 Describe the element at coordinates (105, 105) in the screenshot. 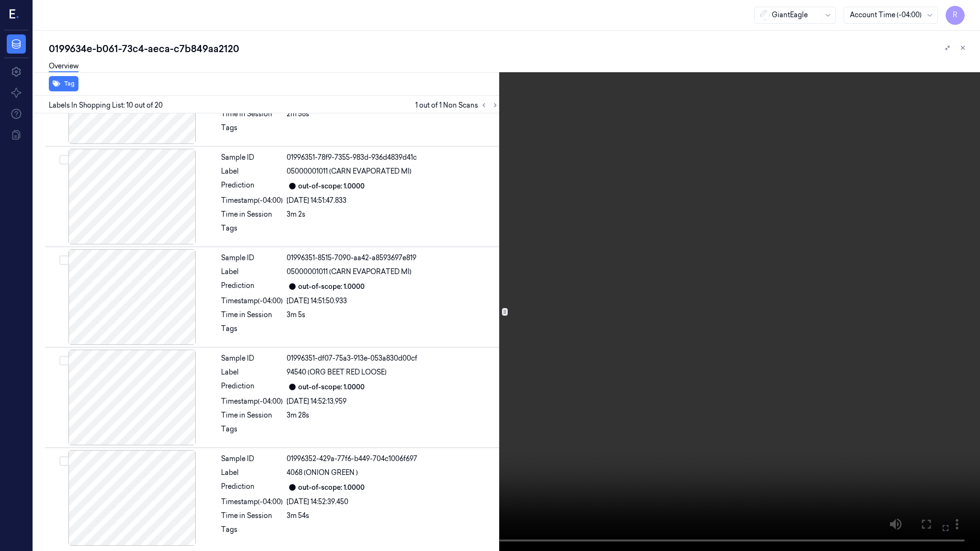

I see `span: Labels In Shopping List: 10 out of 20` at that location.